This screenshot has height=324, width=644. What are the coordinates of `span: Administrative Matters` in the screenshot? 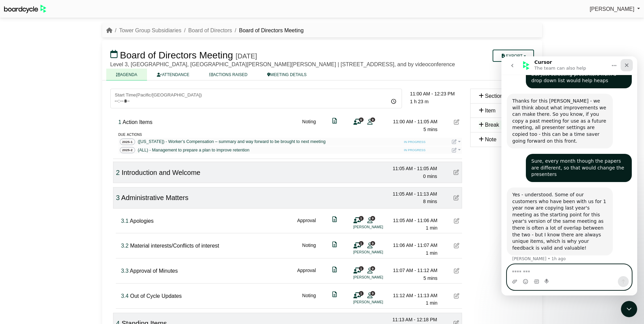 It's located at (155, 198).